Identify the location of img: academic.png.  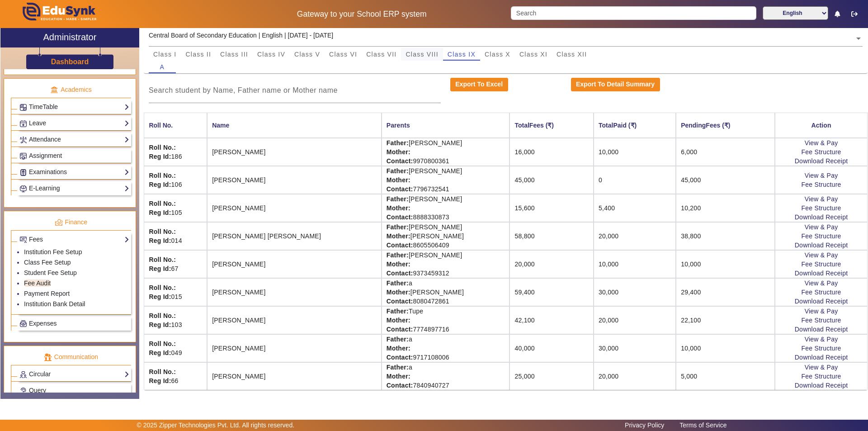
(55, 90).